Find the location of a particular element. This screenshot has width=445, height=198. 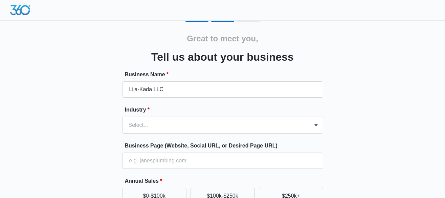

input: e.g. Jane's Plumbing is located at coordinates (223, 89).